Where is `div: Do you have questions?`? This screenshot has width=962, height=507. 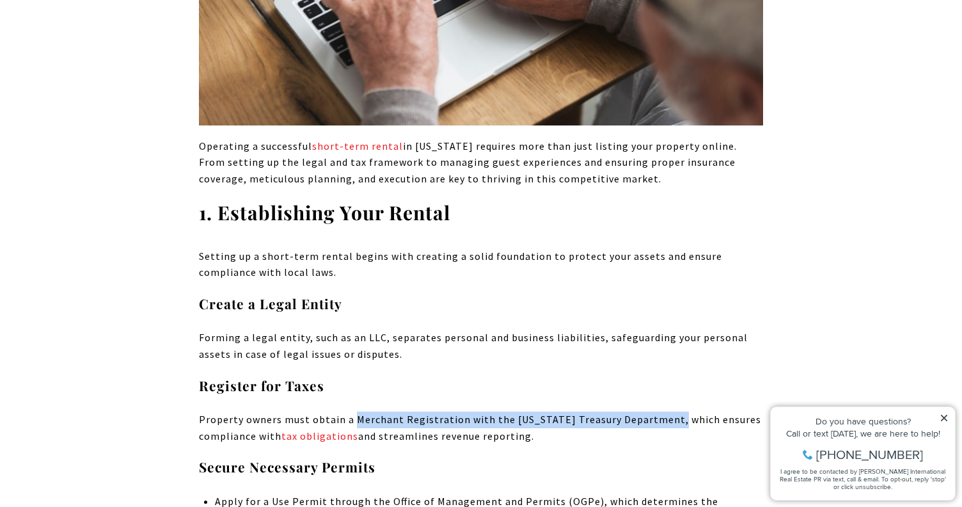 div: Do you have questions? is located at coordinates (99, 33).